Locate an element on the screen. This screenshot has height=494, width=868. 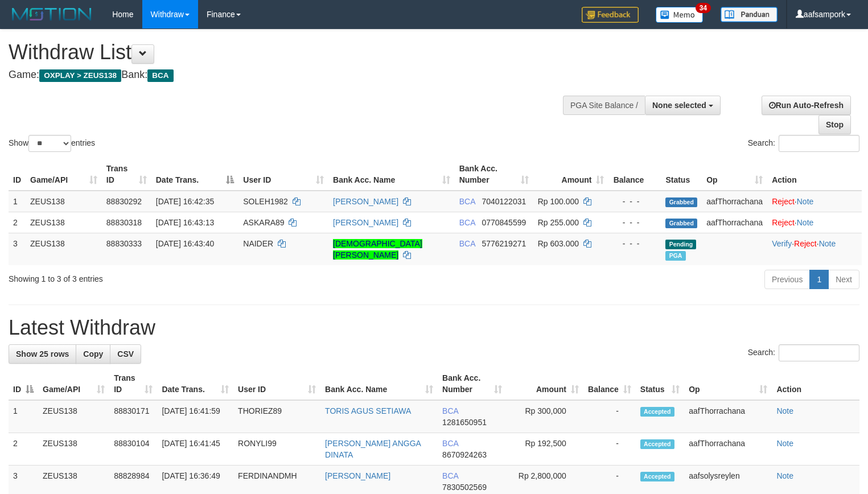
th: User ID: activate to sort column ascending is located at coordinates (277, 383).